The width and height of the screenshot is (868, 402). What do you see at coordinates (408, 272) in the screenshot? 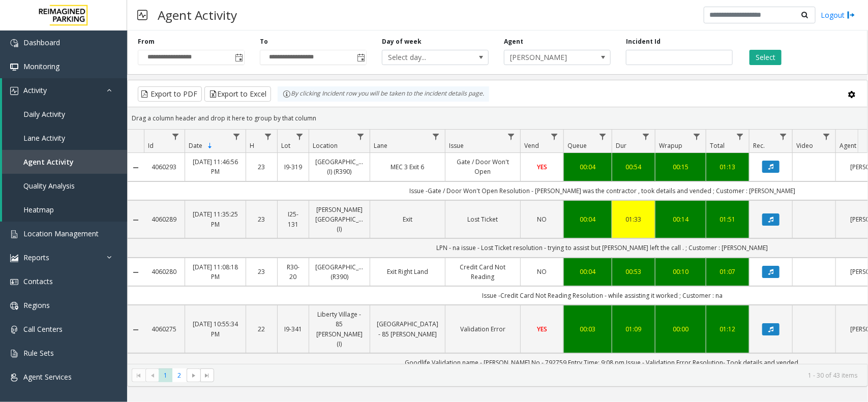
I see `a: Exit Right Land` at bounding box center [408, 272].